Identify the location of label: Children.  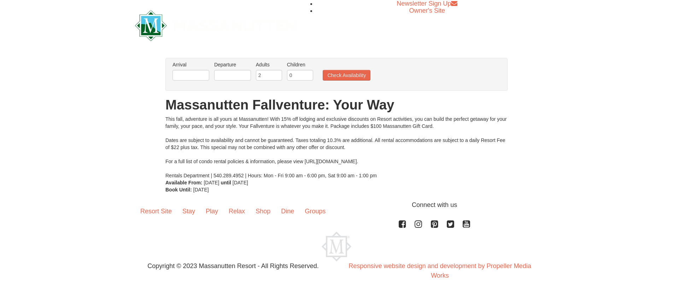
(300, 65).